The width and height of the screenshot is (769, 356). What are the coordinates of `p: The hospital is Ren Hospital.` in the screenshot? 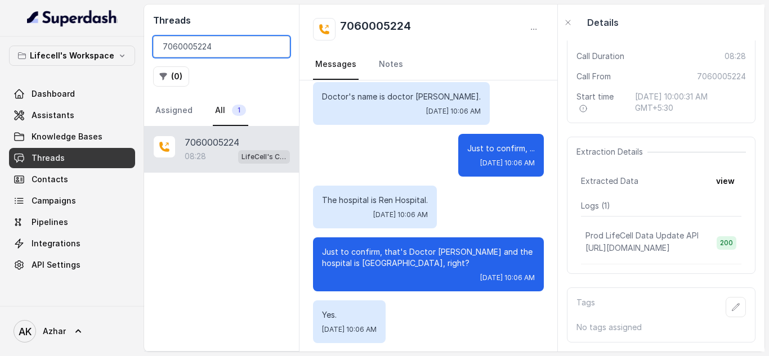 It's located at (375, 200).